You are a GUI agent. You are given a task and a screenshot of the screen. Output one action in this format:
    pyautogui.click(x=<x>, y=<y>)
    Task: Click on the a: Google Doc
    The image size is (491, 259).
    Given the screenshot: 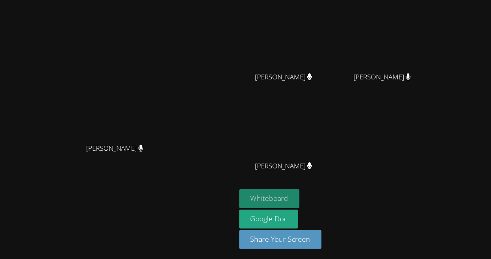 What is the action you would take?
    pyautogui.click(x=269, y=219)
    